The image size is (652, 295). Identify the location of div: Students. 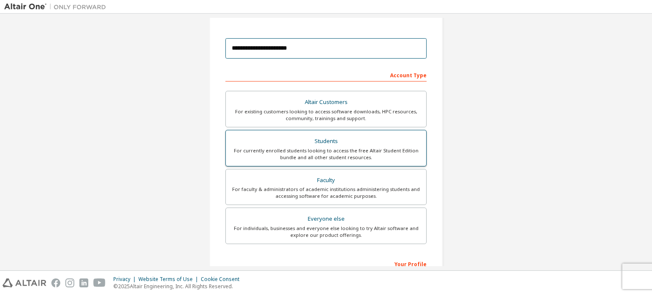
(326, 141).